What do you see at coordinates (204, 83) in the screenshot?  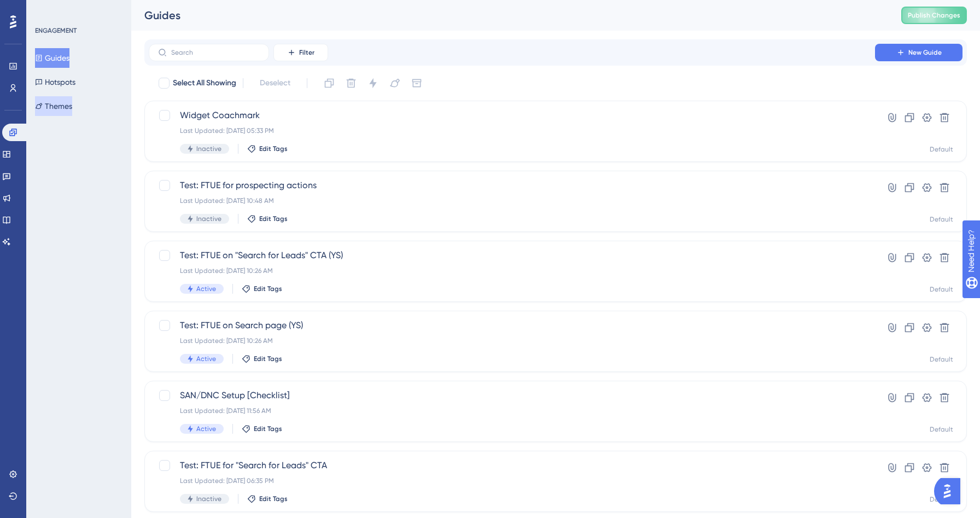 I see `span: Select All Showing` at bounding box center [204, 83].